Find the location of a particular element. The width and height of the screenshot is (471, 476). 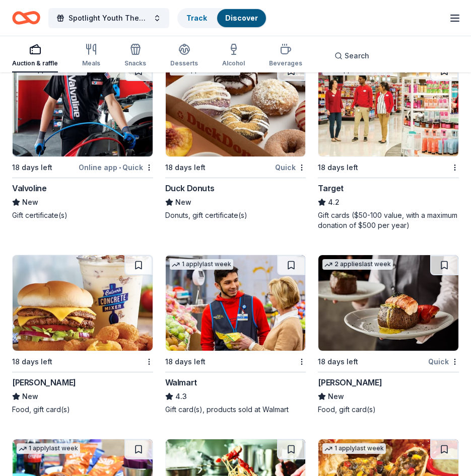

button: Auction & raffle is located at coordinates (35, 56).